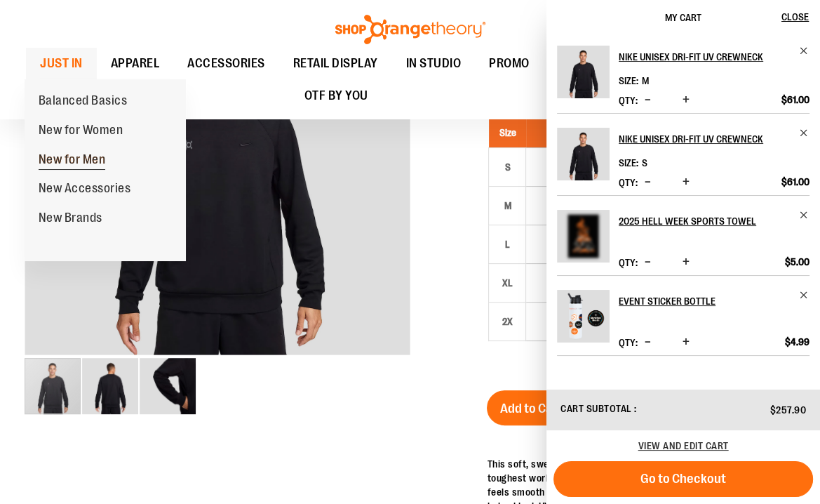  I want to click on th: Availability, so click(573, 132).